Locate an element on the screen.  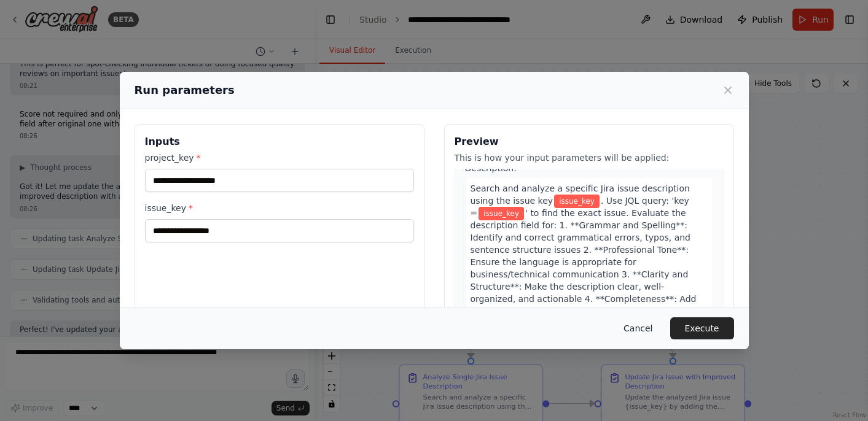
p: This is how your input parameters will be applied: is located at coordinates (589, 157).